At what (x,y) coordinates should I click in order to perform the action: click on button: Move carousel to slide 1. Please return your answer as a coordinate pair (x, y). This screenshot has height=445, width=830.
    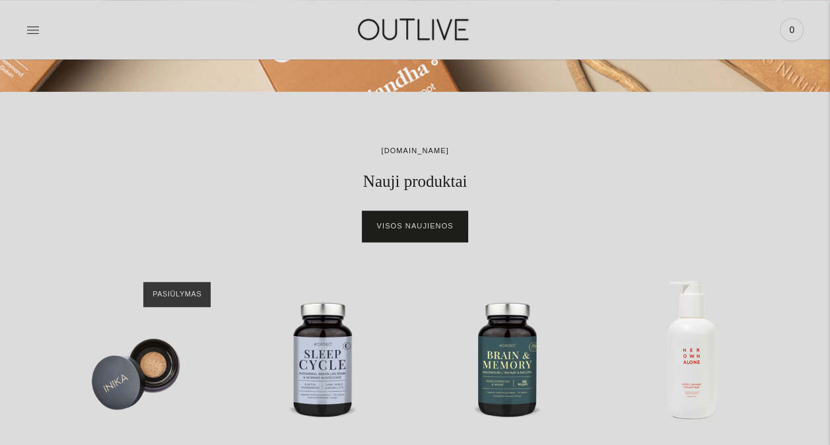
    Looking at the image, I should click on (395, 61).